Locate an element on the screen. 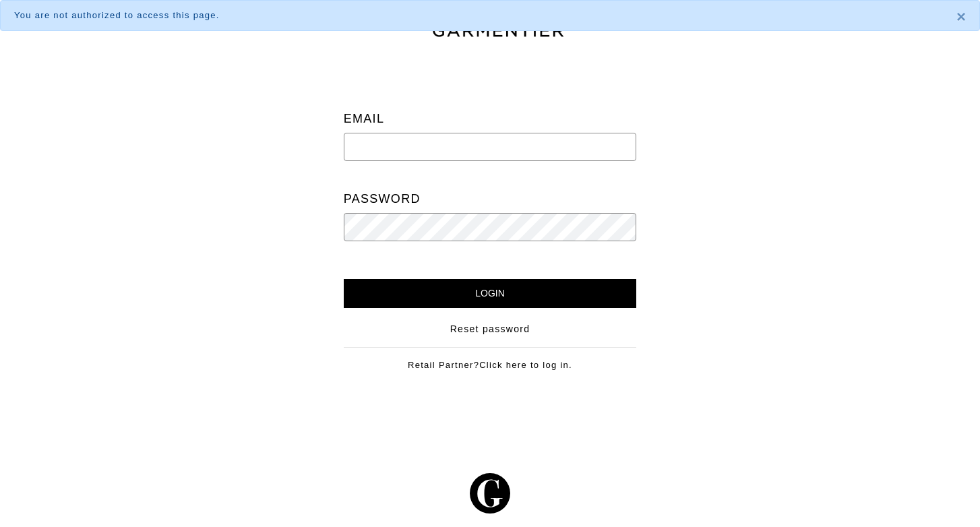  img: g-602364139e5867ba59c769ce4266a9601a3871a1516a6a4c3533f4bc45e69684.svg is located at coordinates (490, 493).